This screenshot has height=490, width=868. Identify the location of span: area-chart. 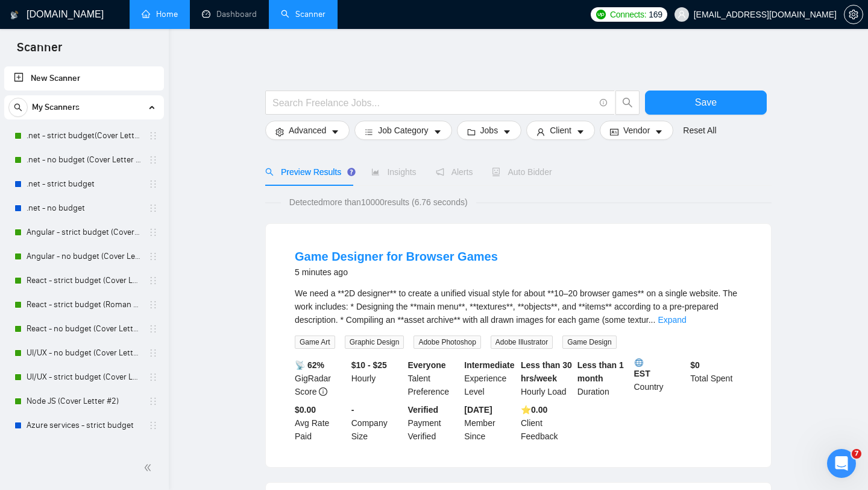
(375, 172).